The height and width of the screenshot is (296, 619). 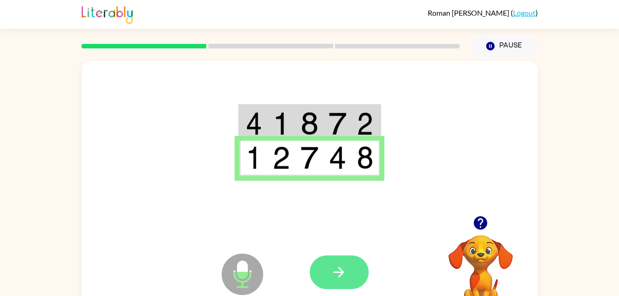 I want to click on a: Logout, so click(x=524, y=12).